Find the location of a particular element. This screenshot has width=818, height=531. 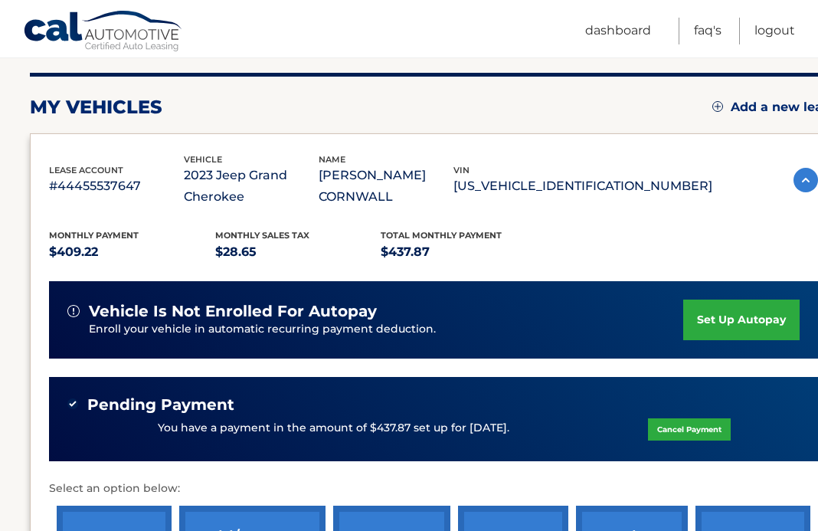

span: lease account is located at coordinates (86, 170).